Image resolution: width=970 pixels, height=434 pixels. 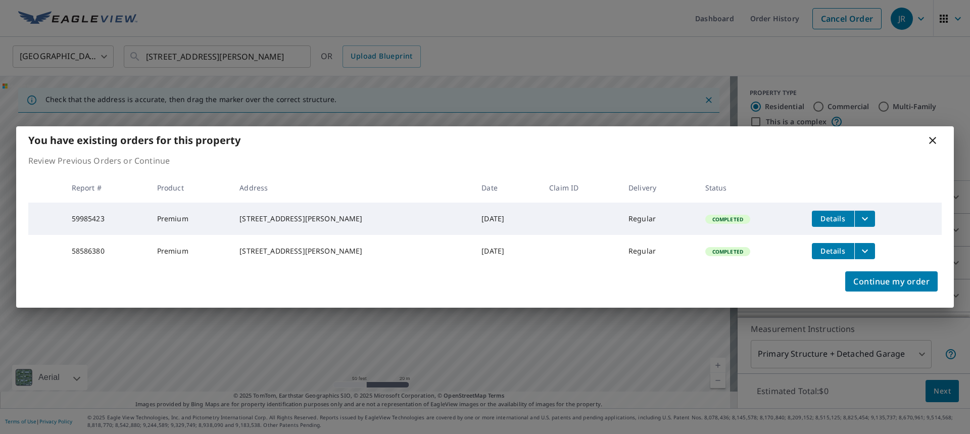 What do you see at coordinates (891, 281) in the screenshot?
I see `button: Continue my order` at bounding box center [891, 281].